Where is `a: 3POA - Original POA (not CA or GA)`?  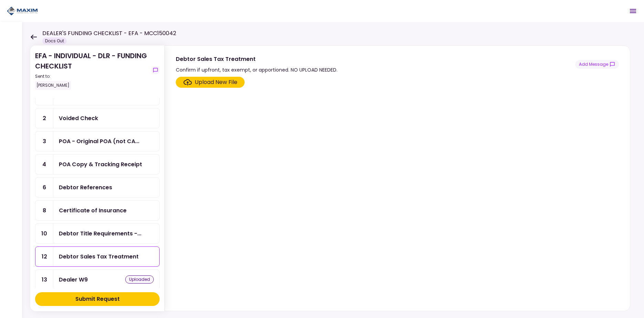
a: 3POA - Original POA (not CA or GA) is located at coordinates (97, 141).